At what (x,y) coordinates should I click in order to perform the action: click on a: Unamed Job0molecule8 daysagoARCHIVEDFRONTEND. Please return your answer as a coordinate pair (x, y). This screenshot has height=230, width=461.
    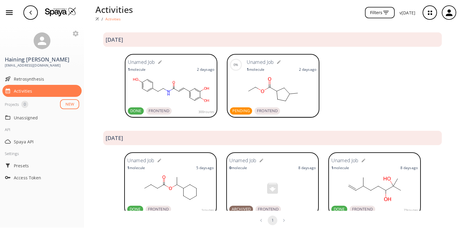
    Looking at the image, I should click on (273, 185).